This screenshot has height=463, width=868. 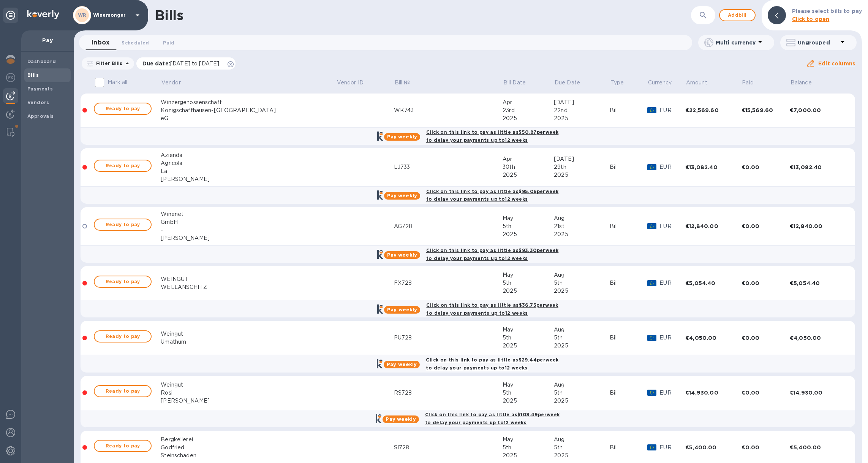 What do you see at coordinates (528, 159) in the screenshot?
I see `div: Apr` at bounding box center [528, 159].